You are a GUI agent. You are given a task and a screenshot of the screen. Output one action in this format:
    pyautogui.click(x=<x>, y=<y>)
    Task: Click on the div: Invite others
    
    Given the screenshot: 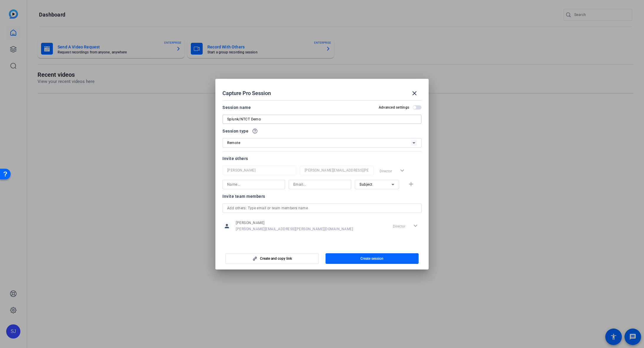 What is the action you would take?
    pyautogui.click(x=322, y=159)
    